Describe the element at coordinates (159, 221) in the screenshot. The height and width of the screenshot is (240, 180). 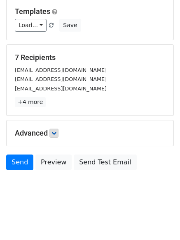
I see `div: Chat Widget` at that location.